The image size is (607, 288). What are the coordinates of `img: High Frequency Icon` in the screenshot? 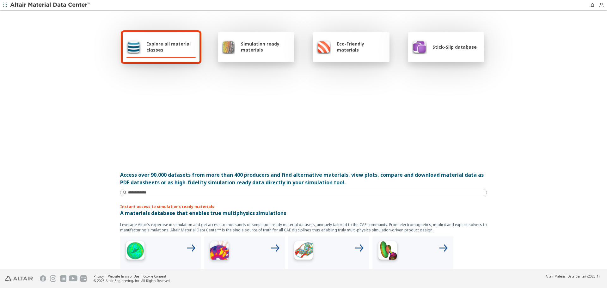 It's located at (135, 252).